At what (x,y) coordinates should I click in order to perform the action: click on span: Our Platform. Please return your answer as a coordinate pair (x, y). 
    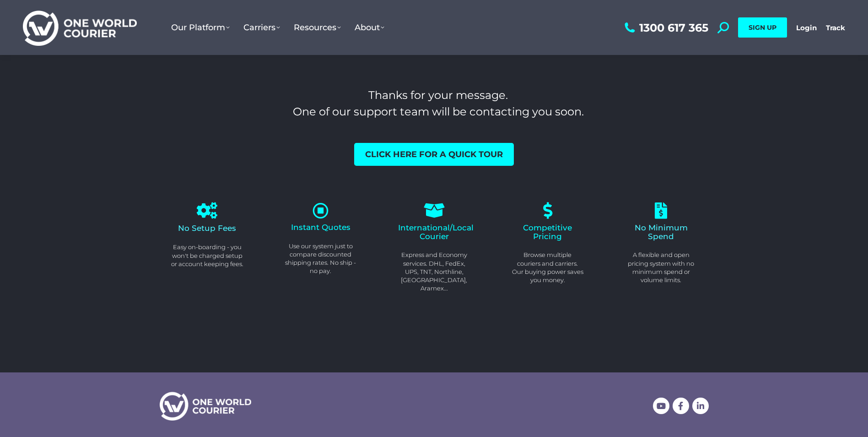
    Looking at the image, I should click on (201, 27).